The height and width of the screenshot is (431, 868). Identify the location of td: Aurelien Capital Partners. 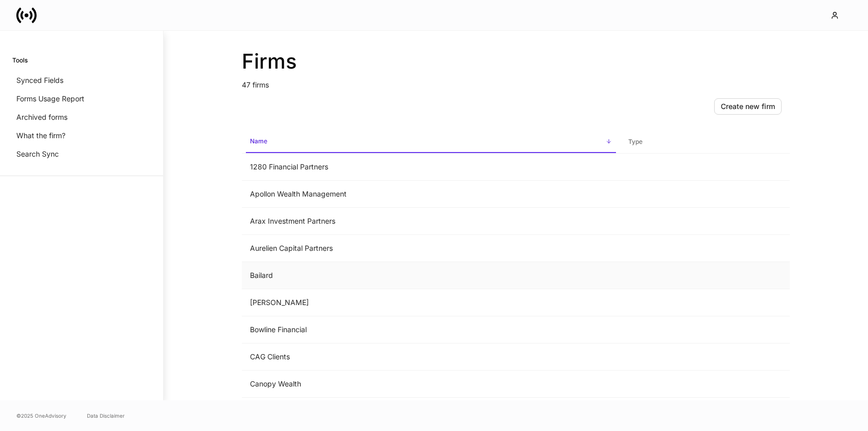
(431, 248).